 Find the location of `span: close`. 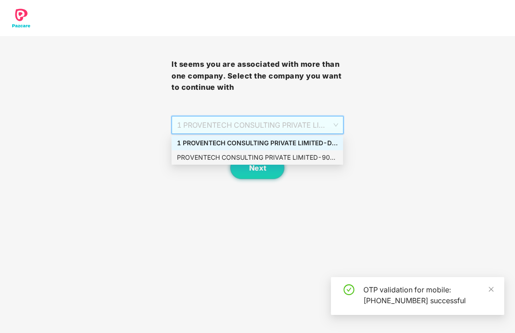

span: close is located at coordinates (491, 289).